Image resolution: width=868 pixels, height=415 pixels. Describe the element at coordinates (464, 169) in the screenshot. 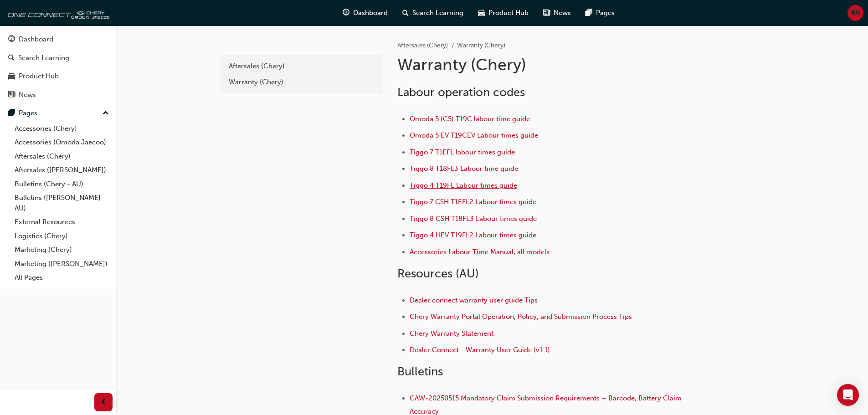

I see `span: Tiggo 8 T18FL3 Labour time guide` at that location.